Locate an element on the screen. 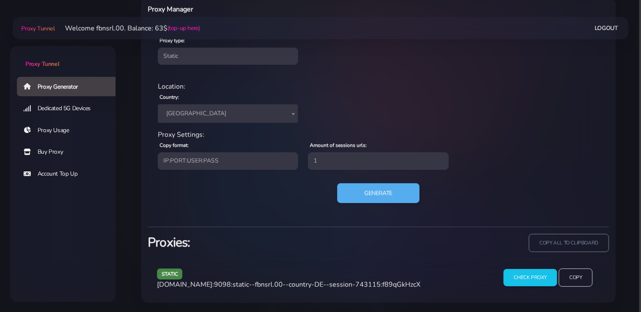 This screenshot has height=312, width=641. span: Germany is located at coordinates (228, 113).